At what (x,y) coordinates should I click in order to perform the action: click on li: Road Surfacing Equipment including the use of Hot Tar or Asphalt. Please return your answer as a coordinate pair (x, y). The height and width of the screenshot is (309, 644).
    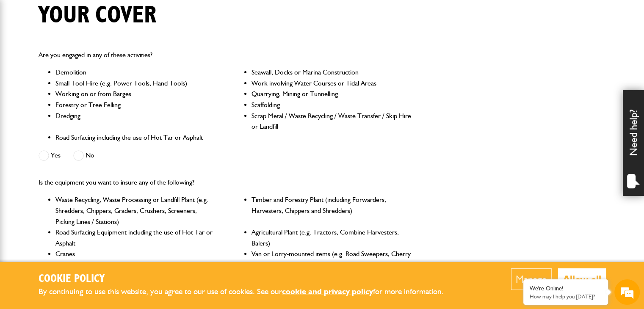
    Looking at the image, I should click on (136, 238).